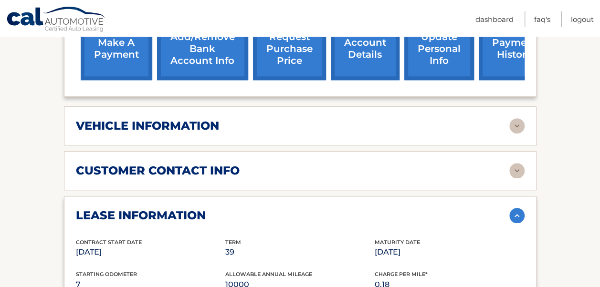  I want to click on a: Add/Remove bank account info, so click(202, 49).